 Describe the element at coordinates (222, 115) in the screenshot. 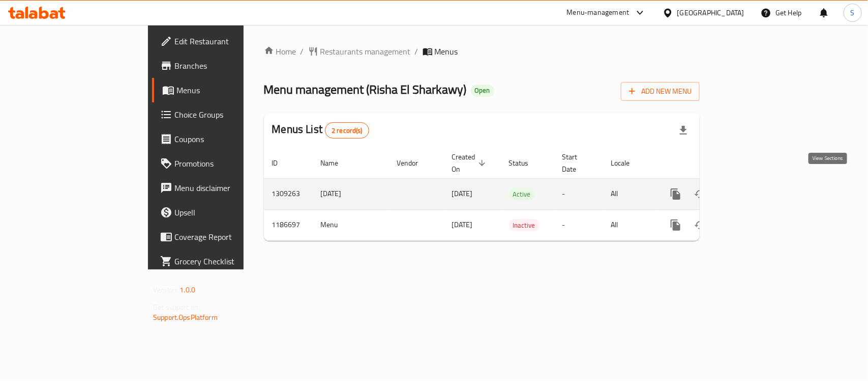

I see `a: Choice Groups` at that location.